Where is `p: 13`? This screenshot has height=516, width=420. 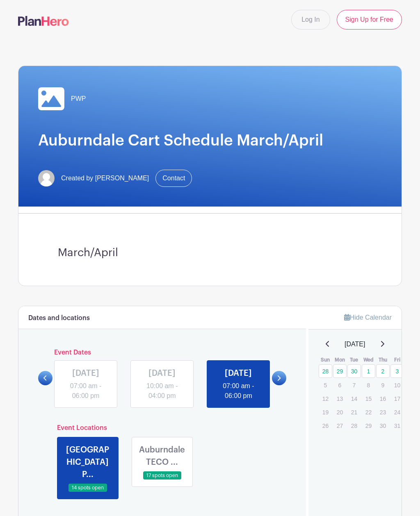
p: 13 is located at coordinates (340, 398).